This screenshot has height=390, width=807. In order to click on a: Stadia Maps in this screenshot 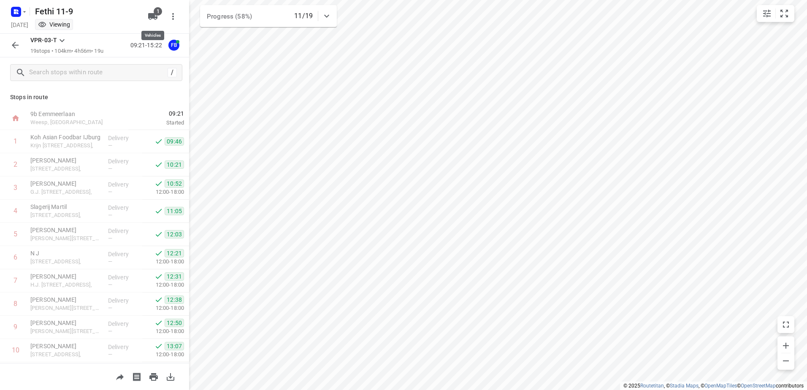, I will do `click(684, 386)`.